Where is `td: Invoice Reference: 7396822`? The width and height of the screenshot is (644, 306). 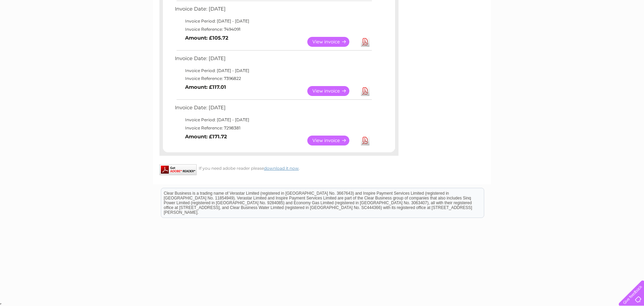 td: Invoice Reference: 7396822 is located at coordinates (273, 78).